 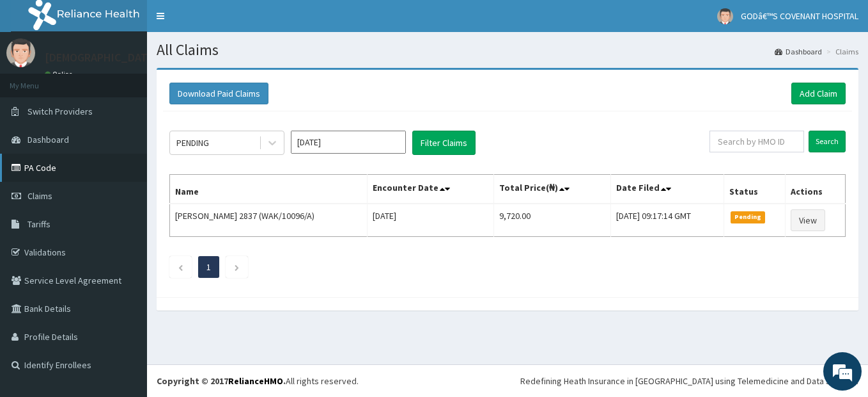 What do you see at coordinates (219, 93) in the screenshot?
I see `button: Download Paid Claims` at bounding box center [219, 93].